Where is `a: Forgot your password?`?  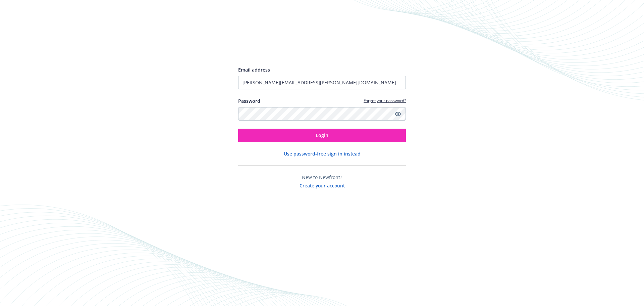
a: Forgot your password? is located at coordinates (384, 101).